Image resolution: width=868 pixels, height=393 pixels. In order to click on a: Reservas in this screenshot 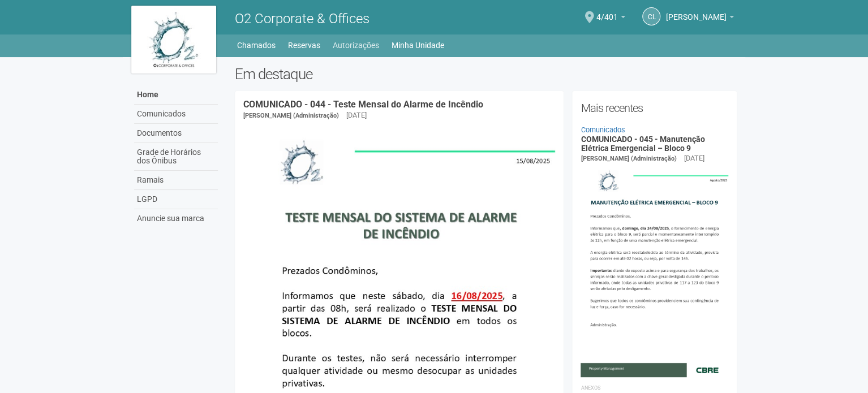, I will do `click(304, 45)`.